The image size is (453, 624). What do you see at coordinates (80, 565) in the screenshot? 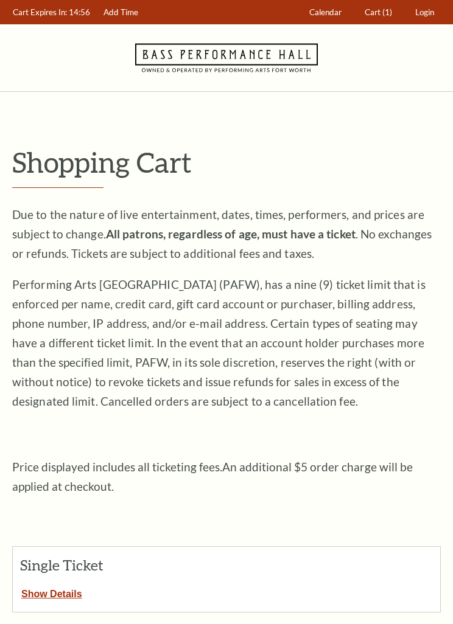
I see `h2: Single Ticket` at bounding box center [80, 565].